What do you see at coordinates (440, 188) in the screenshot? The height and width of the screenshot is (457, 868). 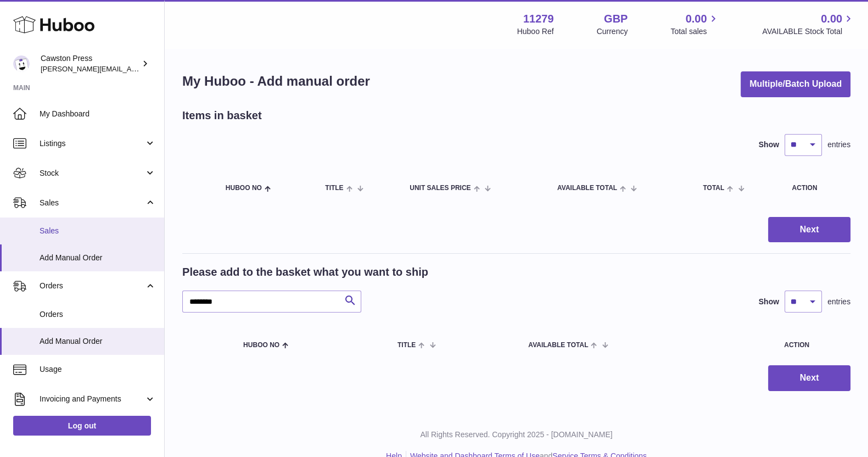 I see `span: Unit Sales Price` at bounding box center [440, 188].